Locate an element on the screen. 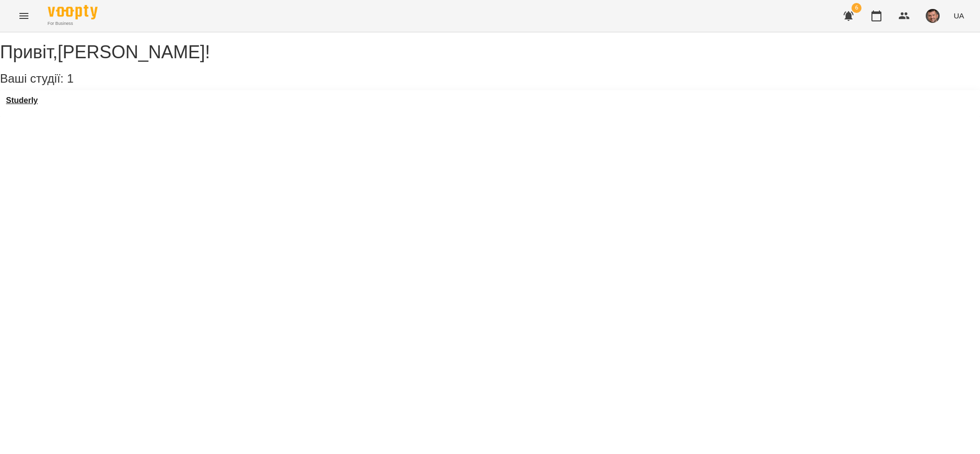 Image resolution: width=980 pixels, height=454 pixels. h3: Studerly is located at coordinates (22, 100).